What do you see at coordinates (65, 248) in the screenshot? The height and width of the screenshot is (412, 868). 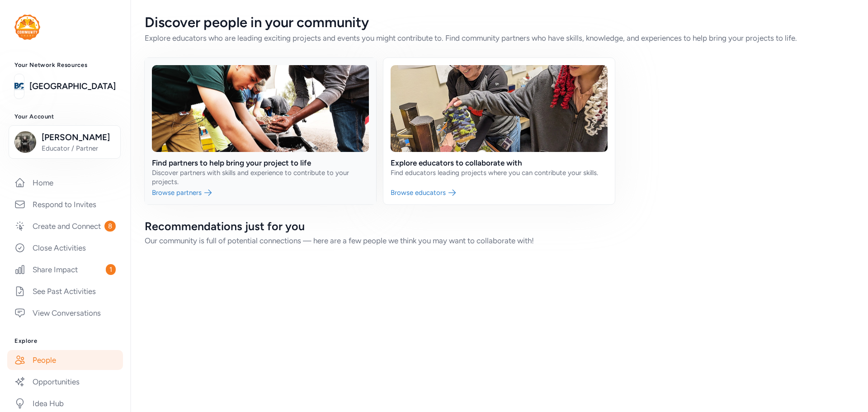 I see `a: Close Activities` at bounding box center [65, 248].